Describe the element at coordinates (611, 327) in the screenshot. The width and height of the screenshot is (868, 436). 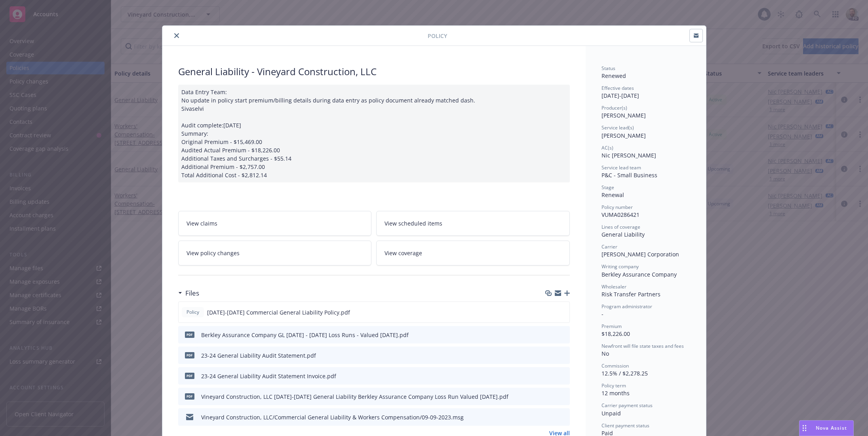
I see `span: Premium` at that location.